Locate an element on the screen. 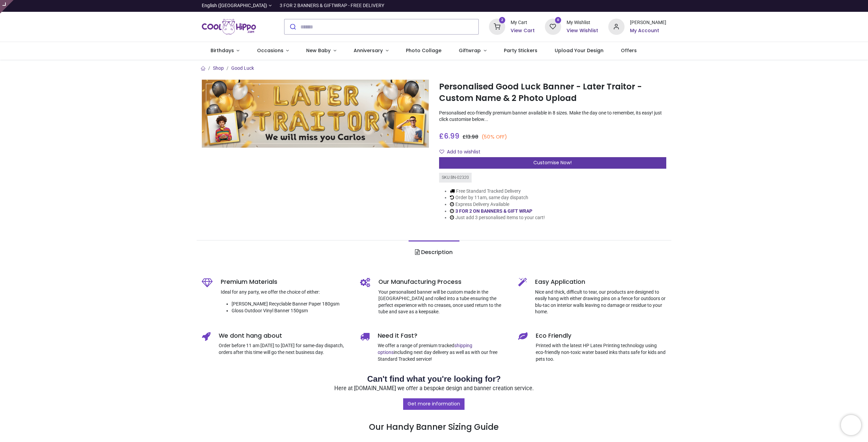 The width and height of the screenshot is (868, 442). a: Occasions is located at coordinates (273, 51).